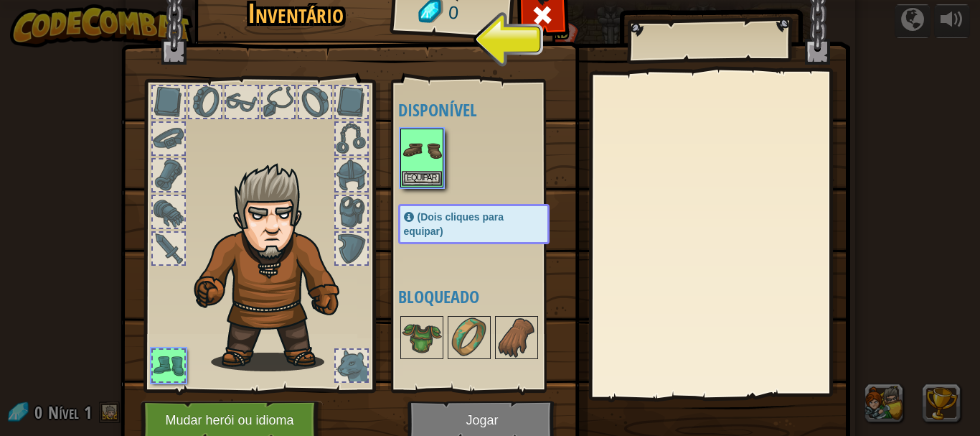 This screenshot has height=436, width=980. I want to click on h4: Bloqueado, so click(488, 297).